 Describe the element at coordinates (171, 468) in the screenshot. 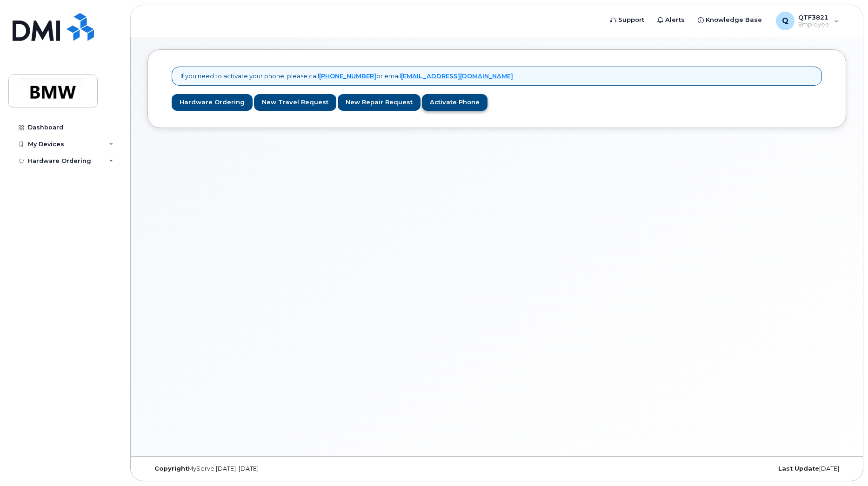

I see `strong: Copyright` at that location.